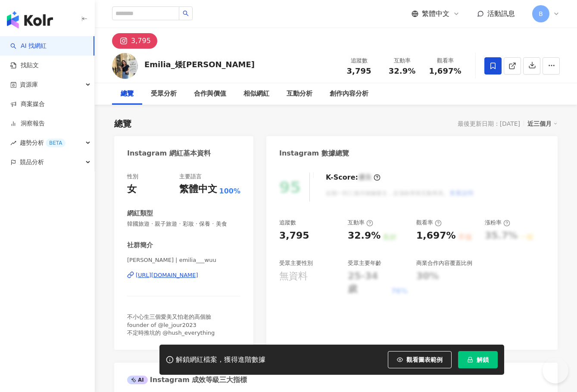  Describe the element at coordinates (133, 177) in the screenshot. I see `div: 性別` at that location.